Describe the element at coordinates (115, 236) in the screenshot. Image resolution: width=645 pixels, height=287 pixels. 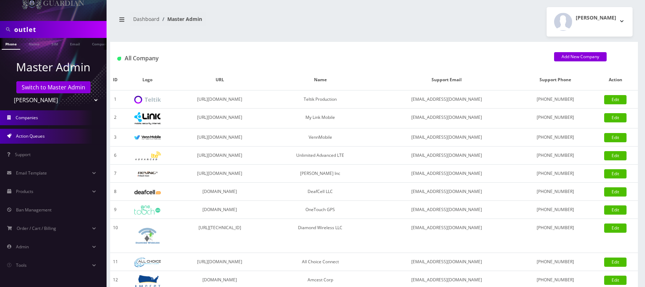
I see `td: 10` at that location.